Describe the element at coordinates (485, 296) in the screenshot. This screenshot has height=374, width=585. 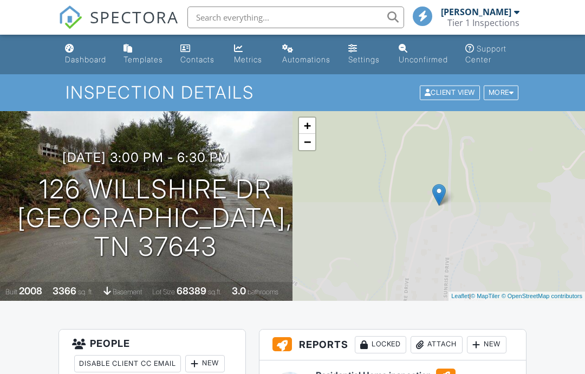
I see `a: © MapTiler` at that location.